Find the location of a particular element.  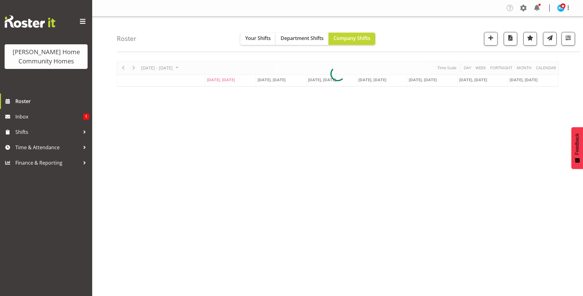

span: Department Shifts is located at coordinates (302, 38).